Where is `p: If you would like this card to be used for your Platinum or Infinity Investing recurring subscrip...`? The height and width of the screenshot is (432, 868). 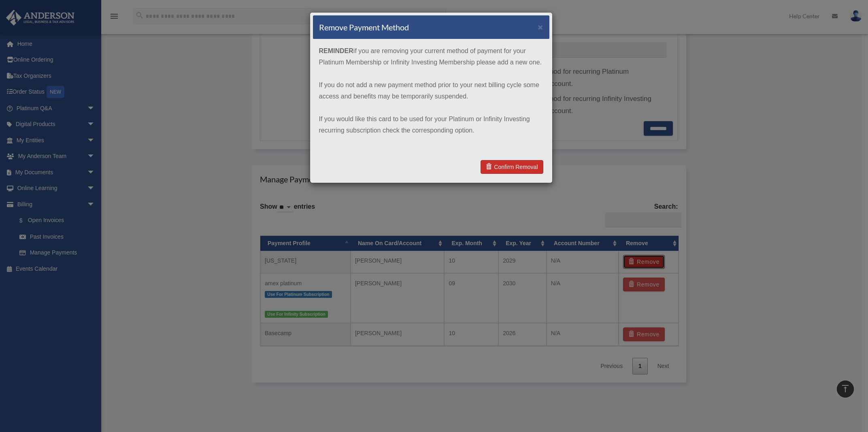 p: If you would like this card to be used for your Platinum or Infinity Investing recurring subscrip... is located at coordinates (431, 125).